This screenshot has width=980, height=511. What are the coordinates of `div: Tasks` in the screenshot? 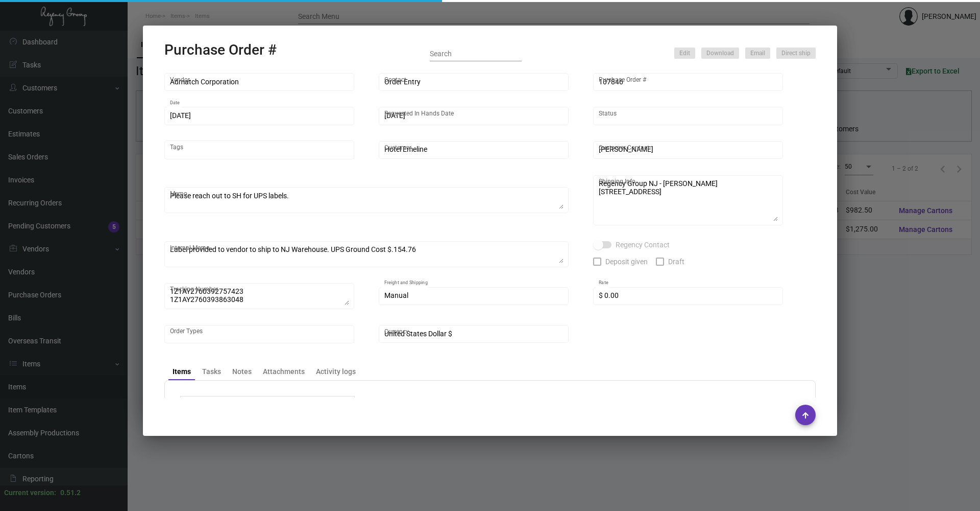 It's located at (211, 371).